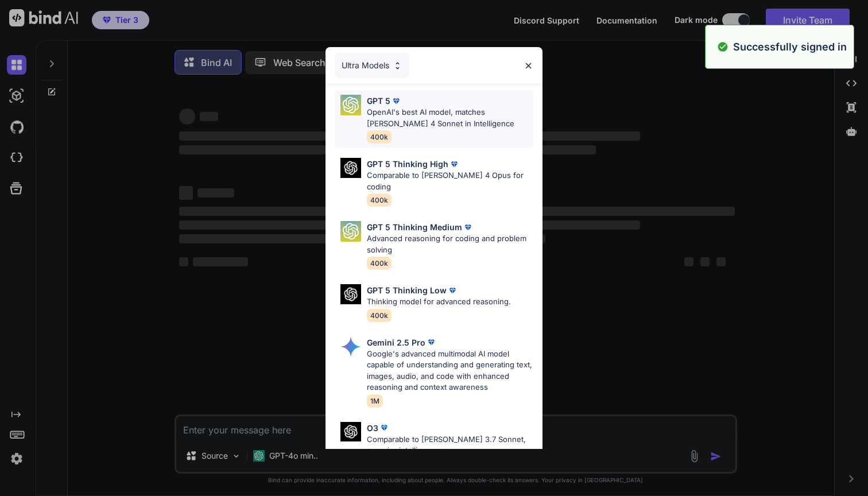 The image size is (868, 496). Describe the element at coordinates (450, 244) in the screenshot. I see `p: Advanced reasoning for coding and problem solving` at that location.